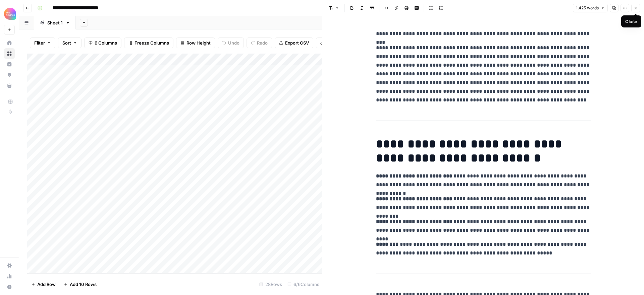  I want to click on div: Sheet 1, so click(55, 23).